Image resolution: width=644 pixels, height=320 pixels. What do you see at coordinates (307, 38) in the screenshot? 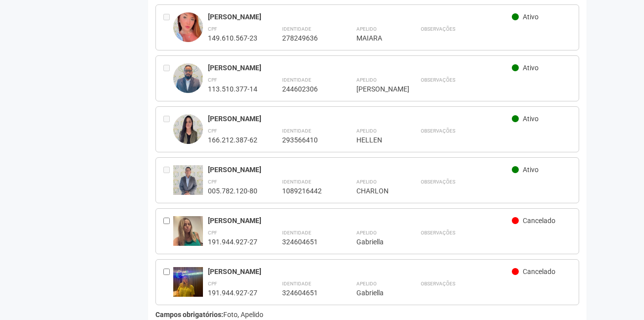
I see `div: 278249636` at bounding box center [307, 38].